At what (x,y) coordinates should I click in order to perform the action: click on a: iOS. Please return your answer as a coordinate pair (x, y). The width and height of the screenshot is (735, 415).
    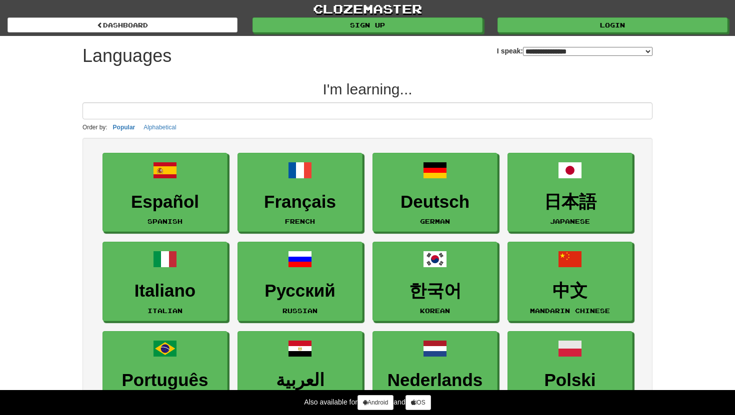
    Looking at the image, I should click on (418, 403).